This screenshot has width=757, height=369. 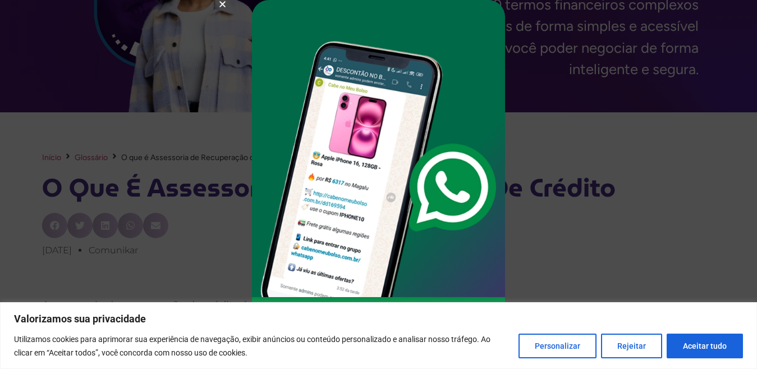 What do you see at coordinates (378, 319) in the screenshot?
I see `p: Valorizamos sua privacidade` at bounding box center [378, 319].